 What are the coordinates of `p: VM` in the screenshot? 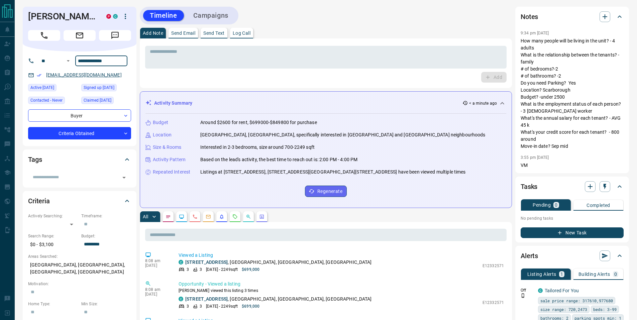 It's located at (572, 165).